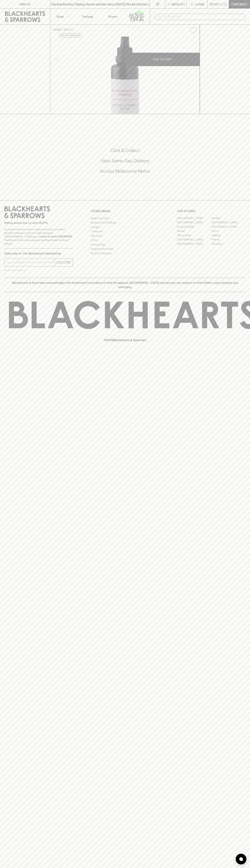 The height and width of the screenshot is (868, 250). Describe the element at coordinates (203, 17) in the screenshot. I see `input: Try "Pinot noir"` at that location.